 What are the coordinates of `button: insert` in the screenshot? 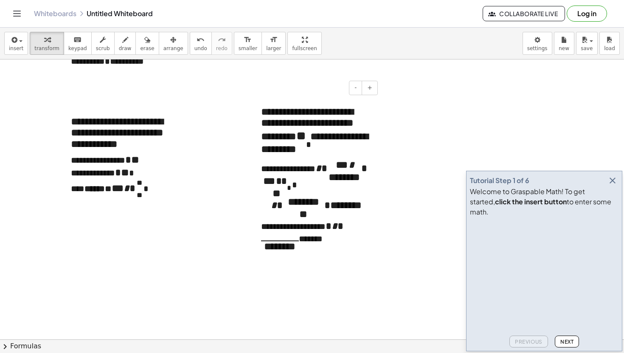 It's located at (16, 43).